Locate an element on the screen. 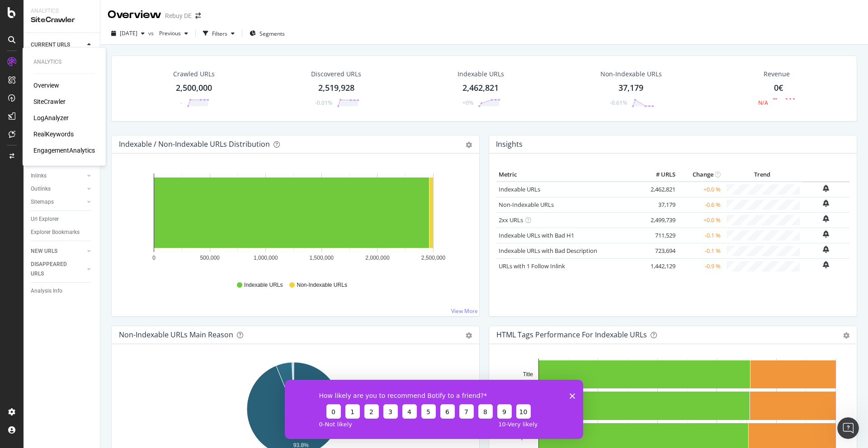 Image resolution: width=868 pixels, height=448 pixels. a: View More is located at coordinates (465, 311).